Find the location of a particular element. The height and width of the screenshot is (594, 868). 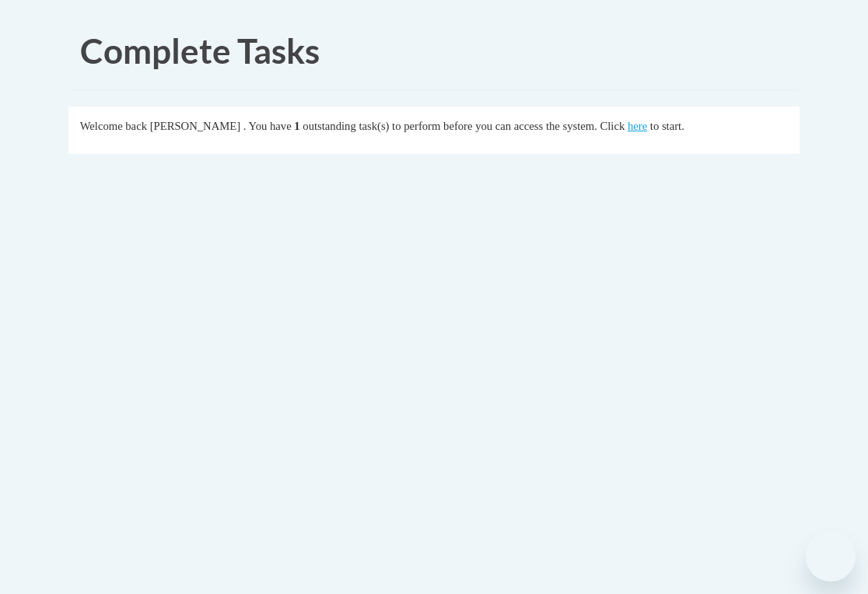

a: here is located at coordinates (638, 126).